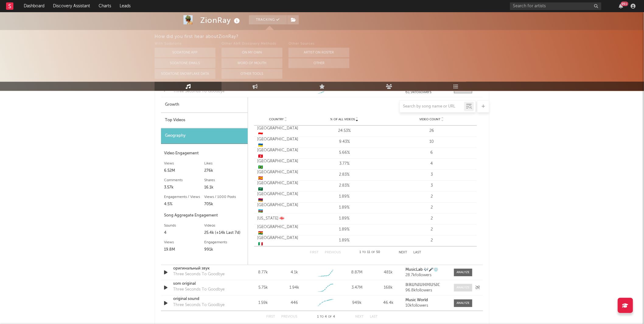 This screenshot has width=644, height=324. What do you see at coordinates (204, 154) in the screenshot?
I see `div: Video Engagement` at bounding box center [204, 154].